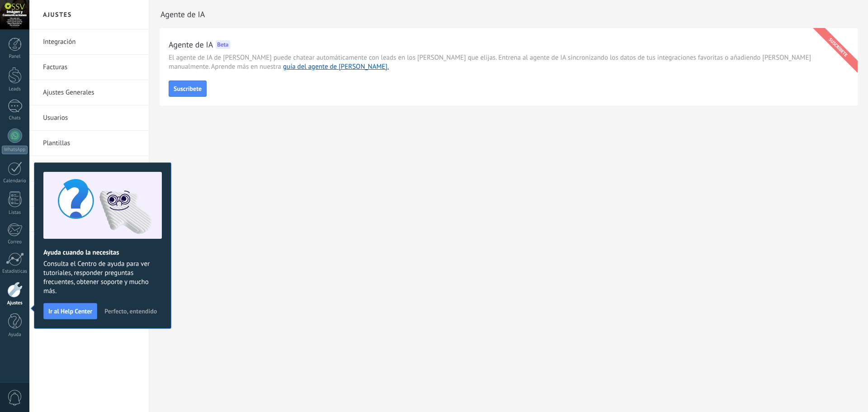  I want to click on li: Ajustes Generales, so click(89, 93).